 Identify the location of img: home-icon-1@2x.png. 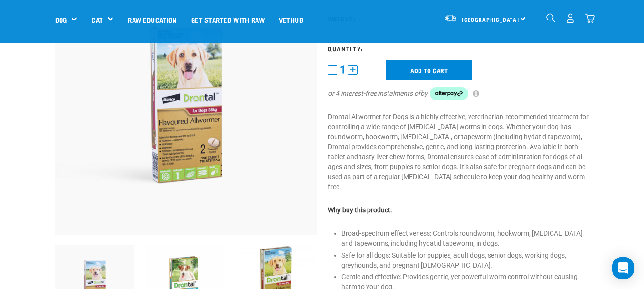
(551, 17).